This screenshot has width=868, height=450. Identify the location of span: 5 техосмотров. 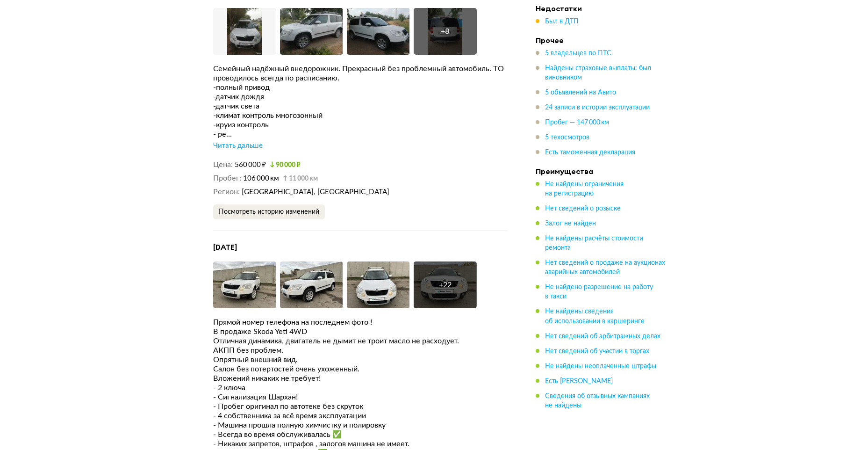
(567, 138).